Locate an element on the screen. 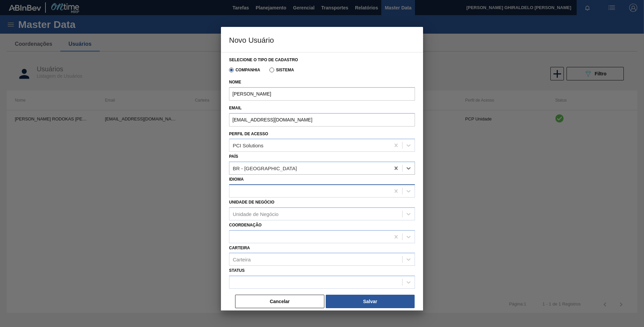  label: Selecione o tipo de cadastro is located at coordinates (263, 60).